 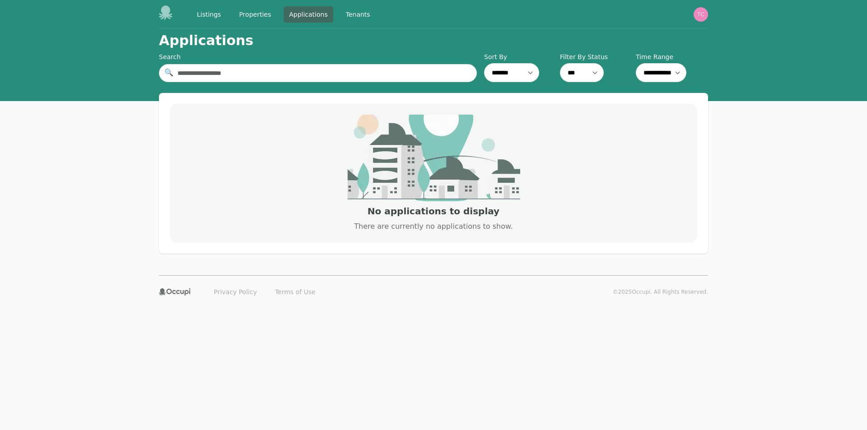 What do you see at coordinates (206, 41) in the screenshot?
I see `h1: Applications` at bounding box center [206, 41].